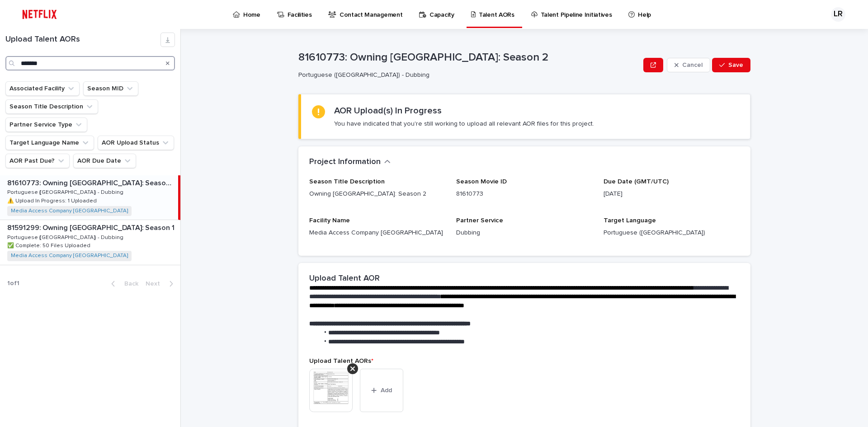  Describe the element at coordinates (689, 65) in the screenshot. I see `button: Cancel` at that location.